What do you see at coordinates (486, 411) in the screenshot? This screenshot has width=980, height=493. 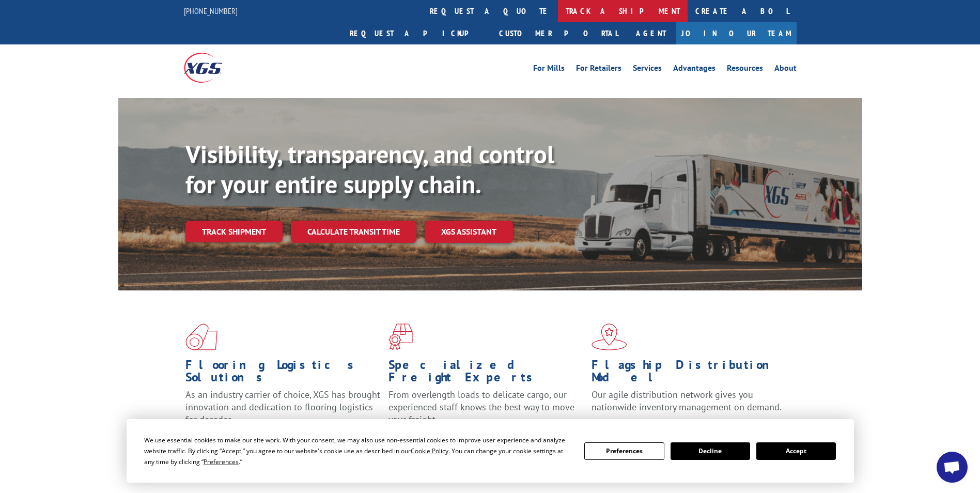 I see `p: From overlength loads to delicate cargo, our experienced staff knows the best way to move your fr...` at bounding box center [486, 411].